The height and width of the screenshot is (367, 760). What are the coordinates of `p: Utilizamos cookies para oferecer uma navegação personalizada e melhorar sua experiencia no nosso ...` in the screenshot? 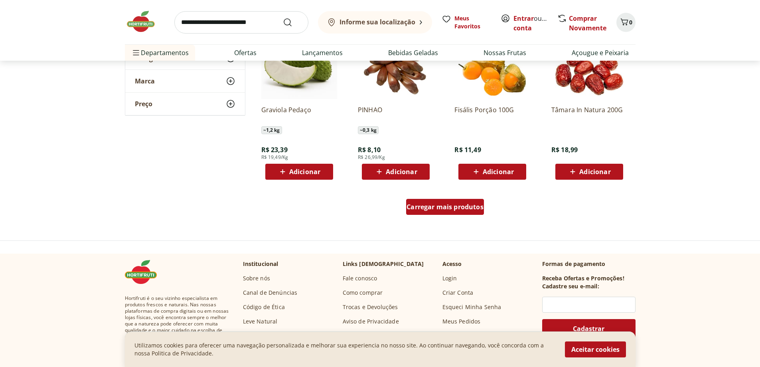 It's located at (345, 349).